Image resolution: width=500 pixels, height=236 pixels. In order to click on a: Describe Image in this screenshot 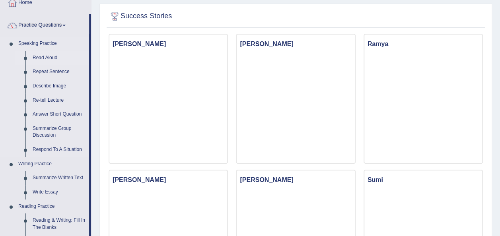, I will do `click(59, 86)`.